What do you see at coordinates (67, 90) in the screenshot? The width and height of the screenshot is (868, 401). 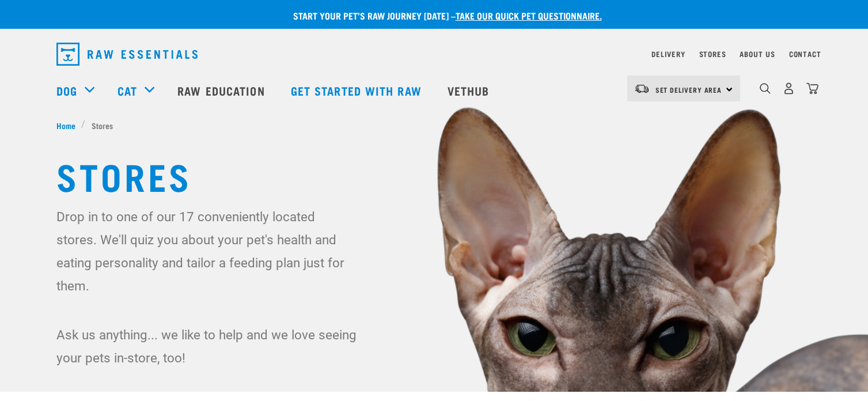 I see `a: Dog` at bounding box center [67, 90].